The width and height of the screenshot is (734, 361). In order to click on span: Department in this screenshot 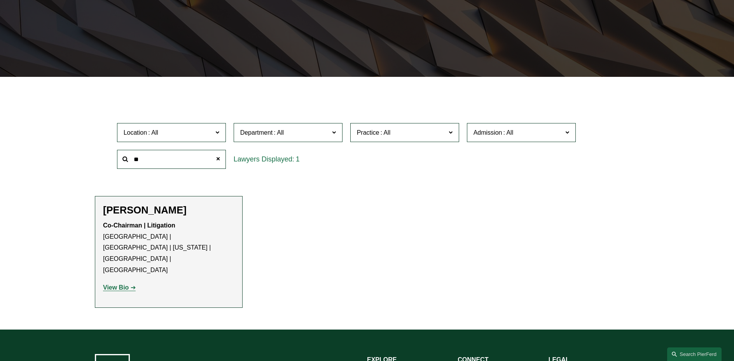, I will do `click(256, 132)`.